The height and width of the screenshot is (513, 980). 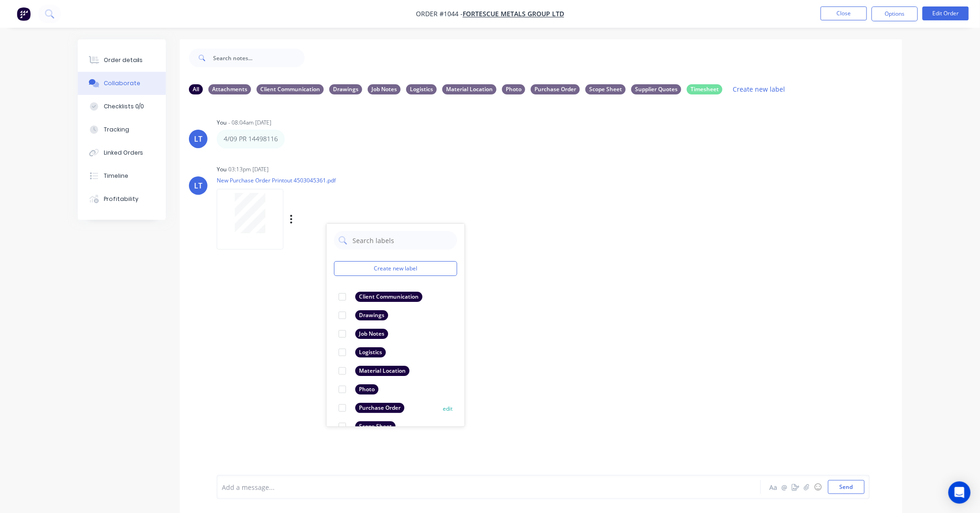 I want to click on input: Search labels, so click(x=402, y=241).